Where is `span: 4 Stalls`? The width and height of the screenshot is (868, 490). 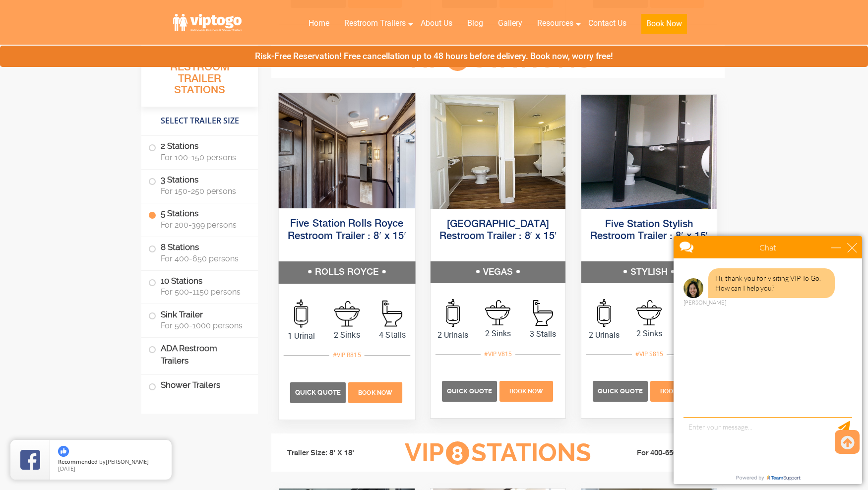
span: 4 Stalls is located at coordinates (393, 335).